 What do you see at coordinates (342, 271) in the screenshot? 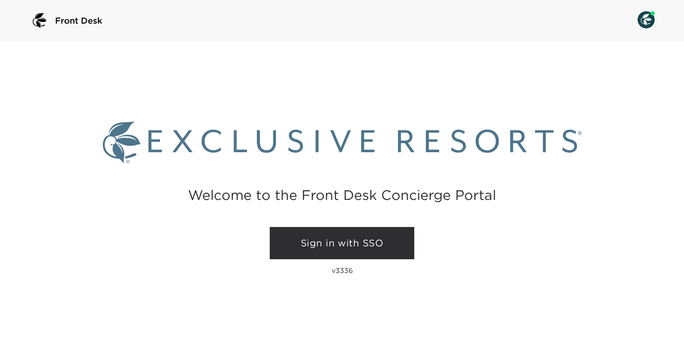
I see `p: v3336` at bounding box center [342, 271].